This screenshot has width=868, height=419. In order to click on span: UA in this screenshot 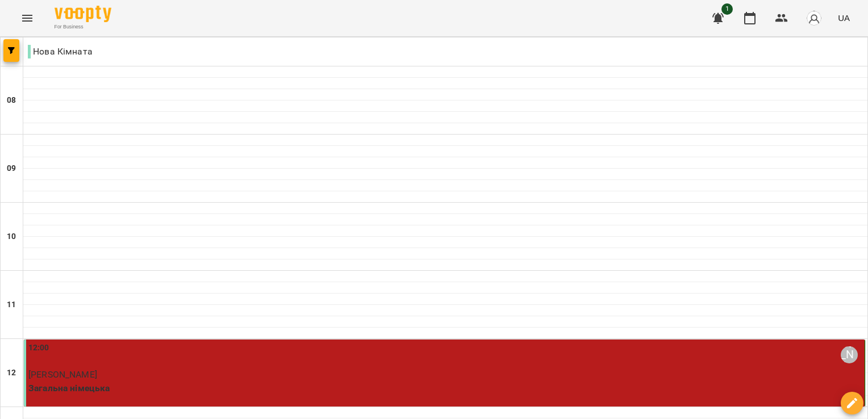, I will do `click(843, 18)`.